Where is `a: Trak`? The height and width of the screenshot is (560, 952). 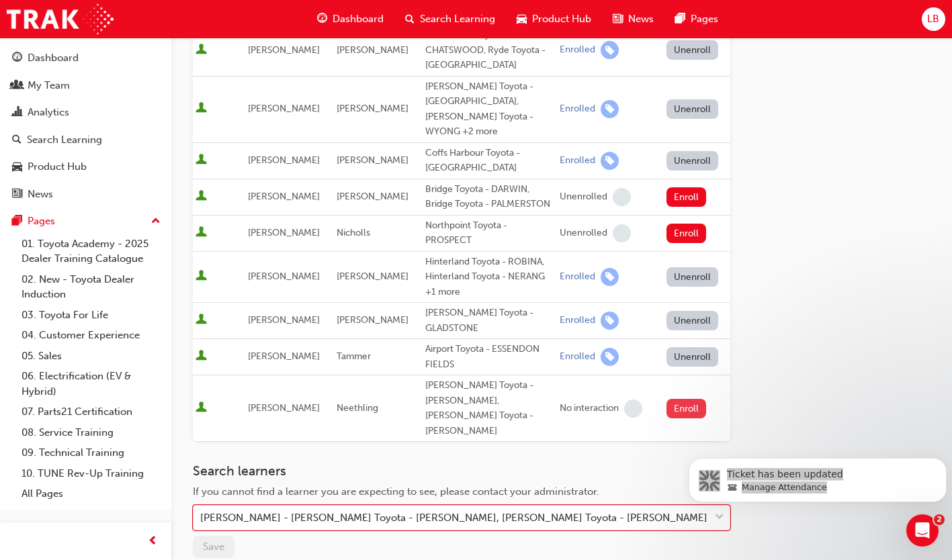
a: Trak is located at coordinates (60, 19).